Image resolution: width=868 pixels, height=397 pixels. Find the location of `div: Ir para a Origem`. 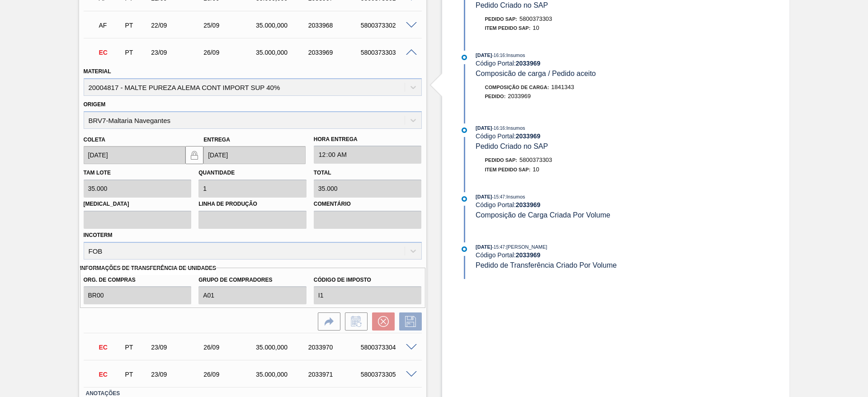

div: Ir para a Origem is located at coordinates (327, 321).